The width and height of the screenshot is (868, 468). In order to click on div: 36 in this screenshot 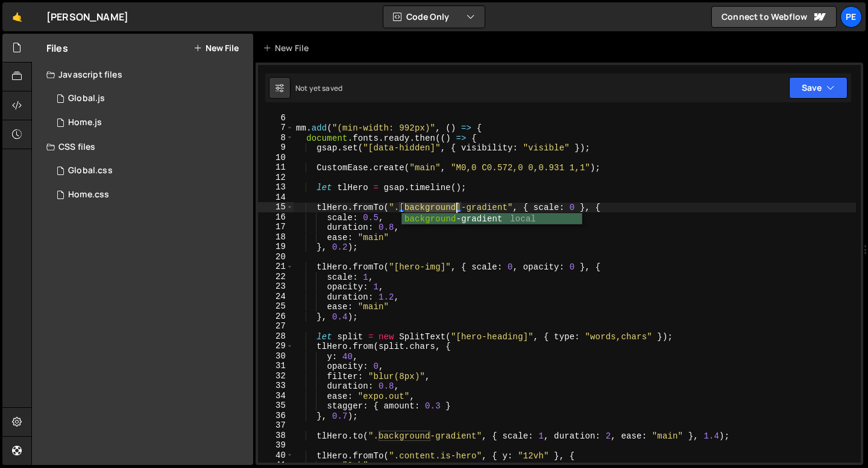, I will do `click(276, 417)`.